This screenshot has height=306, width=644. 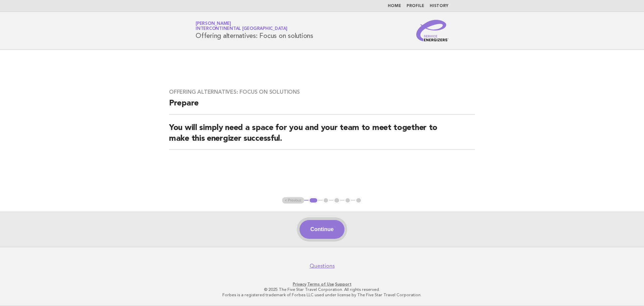 I want to click on p: © 2025 The Five Star Travel Corporation. All rights reserved., so click(x=322, y=290).